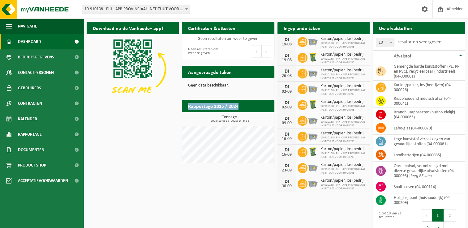 Image resolution: width=468 pixels, height=228 pixels. I want to click on h3: Tonnage, so click(230, 119).